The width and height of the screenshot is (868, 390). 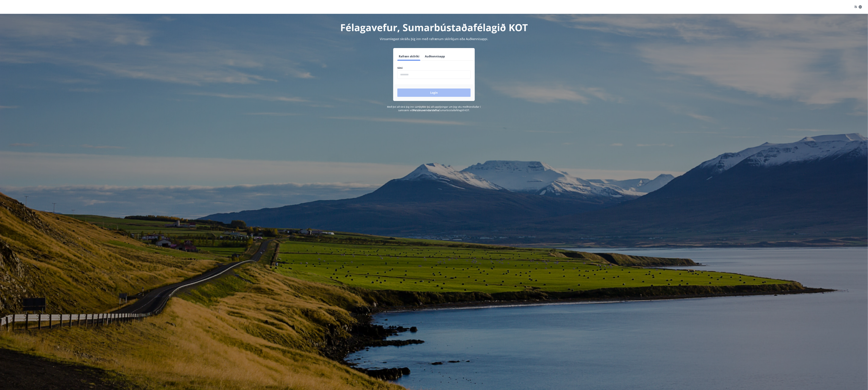 I want to click on span: Vinsamlegast skráðu þig inn með rafrænum skilríkjum eða Auðkennisappi., so click(x=434, y=39).